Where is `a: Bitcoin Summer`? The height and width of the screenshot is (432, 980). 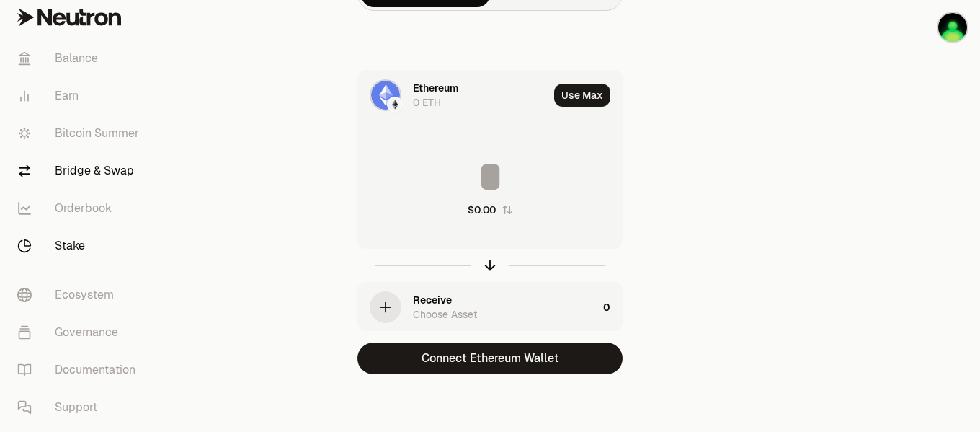 a: Bitcoin Summer is located at coordinates (81, 134).